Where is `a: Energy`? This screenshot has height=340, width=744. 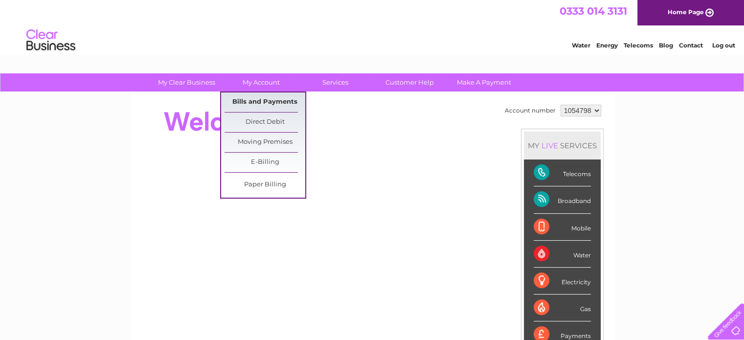 a: Energy is located at coordinates (607, 45).